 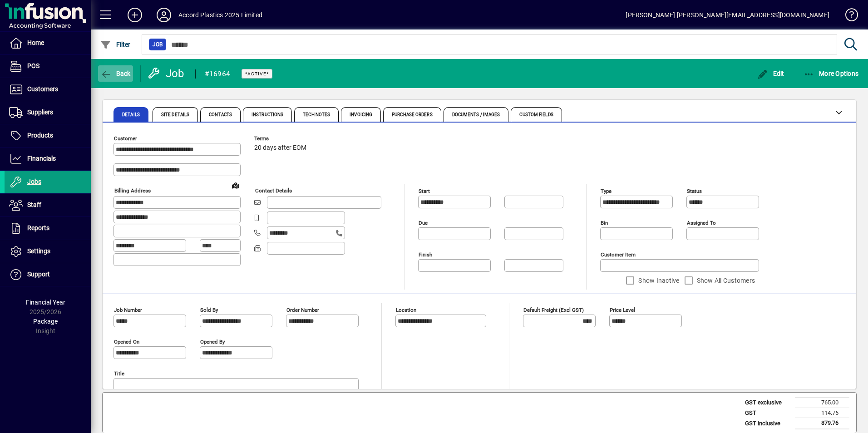 I want to click on span: Financials, so click(x=41, y=159).